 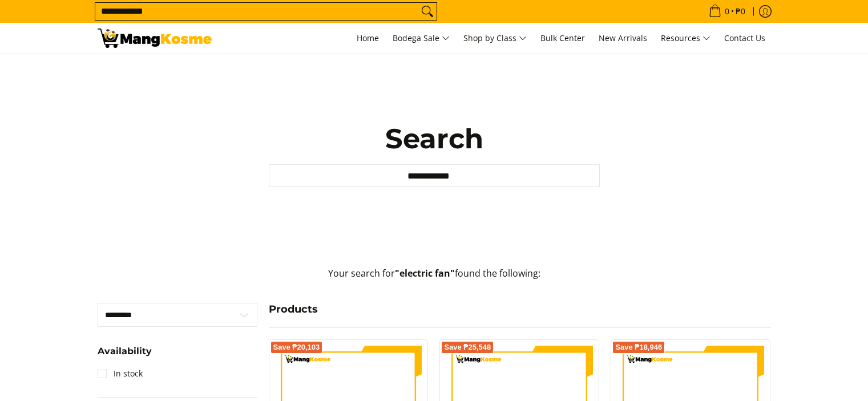 What do you see at coordinates (745, 38) in the screenshot?
I see `a: Contact Us` at bounding box center [745, 38].